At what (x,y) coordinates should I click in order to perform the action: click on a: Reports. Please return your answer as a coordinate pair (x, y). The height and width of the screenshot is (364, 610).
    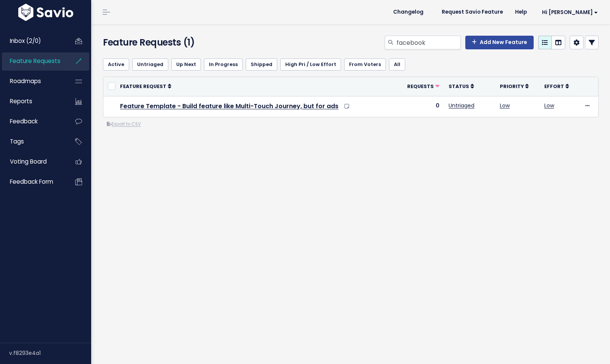
    Looking at the image, I should click on (32, 101).